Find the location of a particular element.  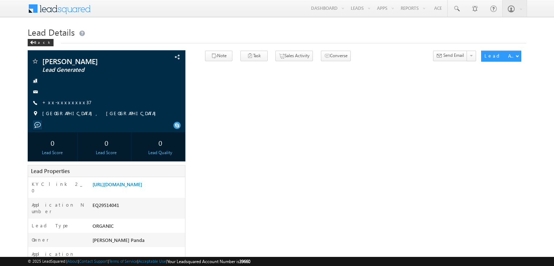

label: Application Status is located at coordinates (58, 257).